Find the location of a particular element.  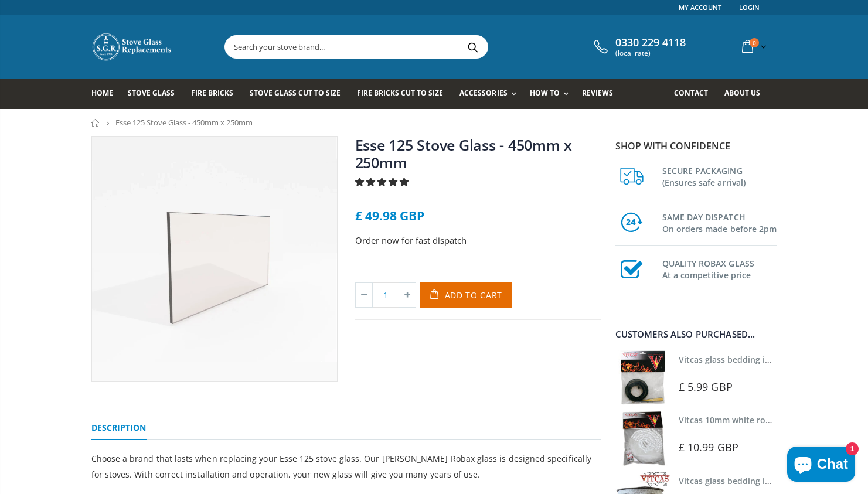

span: 5.00 stars is located at coordinates (383, 182).